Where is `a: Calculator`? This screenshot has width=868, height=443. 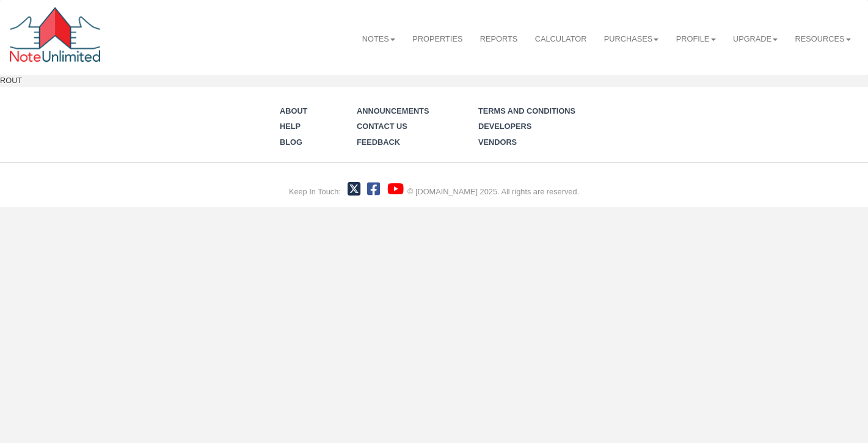 a: Calculator is located at coordinates (561, 39).